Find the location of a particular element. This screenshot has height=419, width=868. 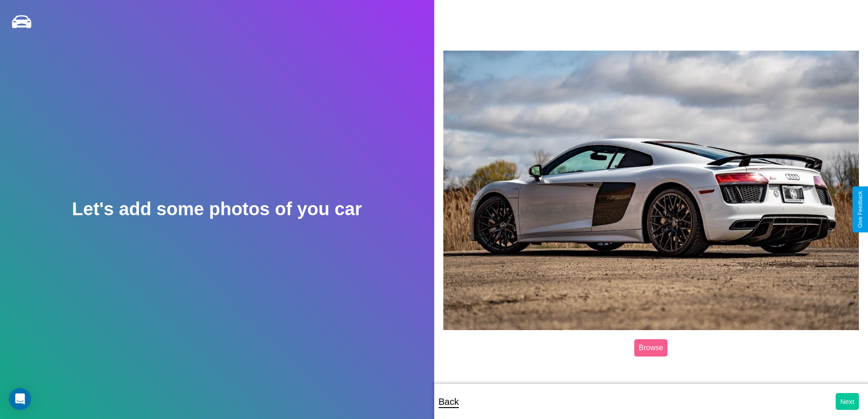

img: posted is located at coordinates (651, 190).